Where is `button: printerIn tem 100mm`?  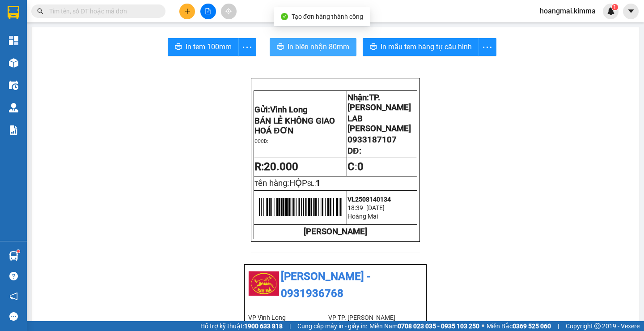
button: printerIn tem 100mm is located at coordinates (203, 47).